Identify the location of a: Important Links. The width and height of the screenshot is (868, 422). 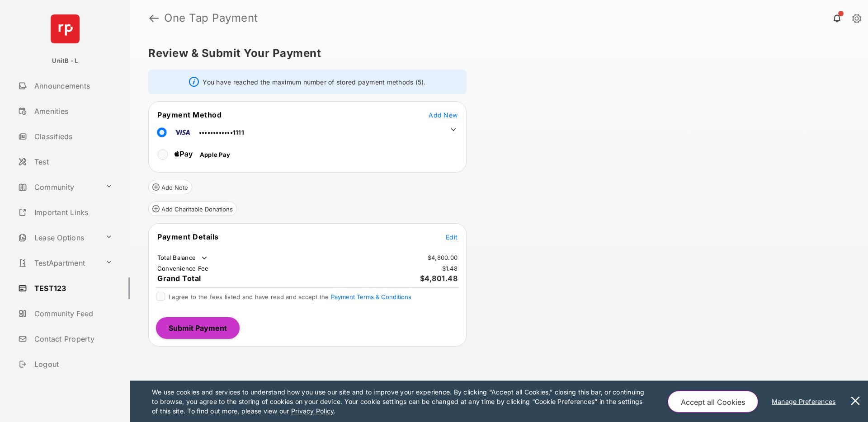
(65, 212).